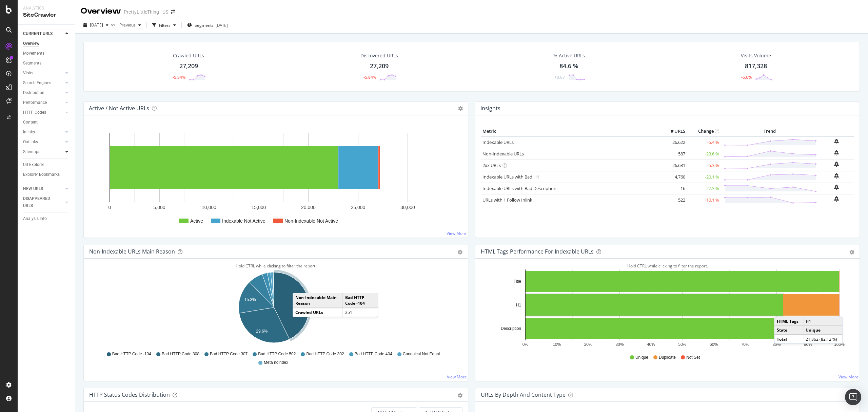 Image resolution: width=868 pixels, height=412 pixels. I want to click on div: +0.67, so click(560, 77).